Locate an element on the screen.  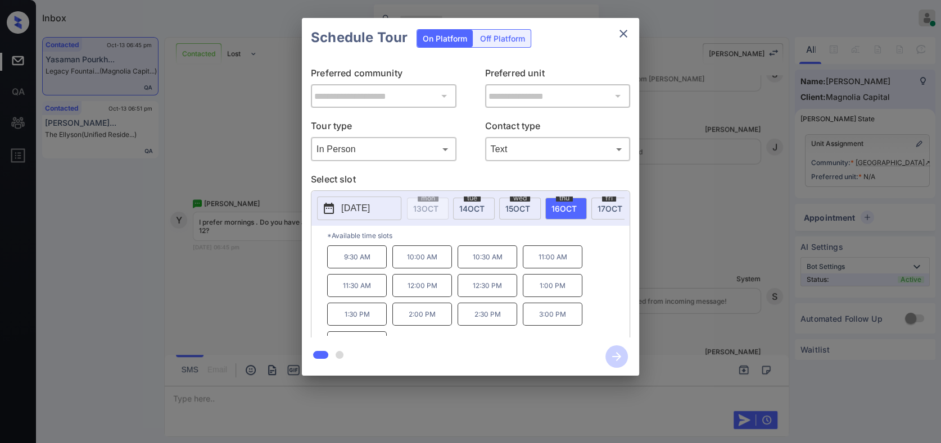
p: 2:00 PM is located at coordinates (422, 314).